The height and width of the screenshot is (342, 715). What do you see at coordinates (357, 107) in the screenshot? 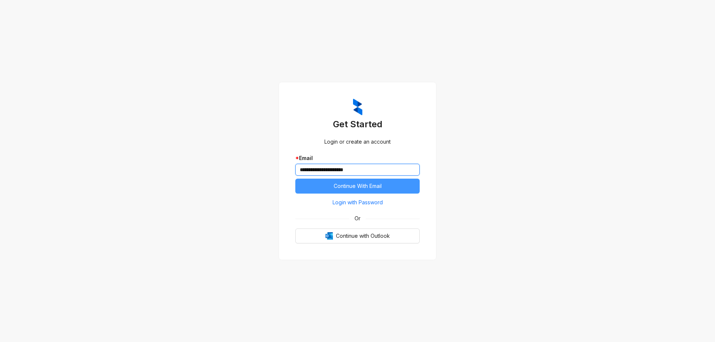
I see `img: ZumaIcon` at bounding box center [357, 107].